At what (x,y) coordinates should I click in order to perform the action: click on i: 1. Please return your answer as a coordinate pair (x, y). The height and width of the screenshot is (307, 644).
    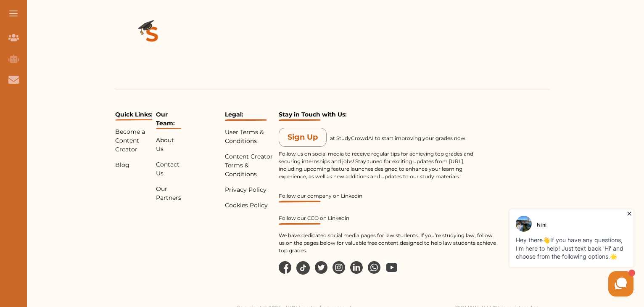
    Looking at the image, I should click on (189, 66).